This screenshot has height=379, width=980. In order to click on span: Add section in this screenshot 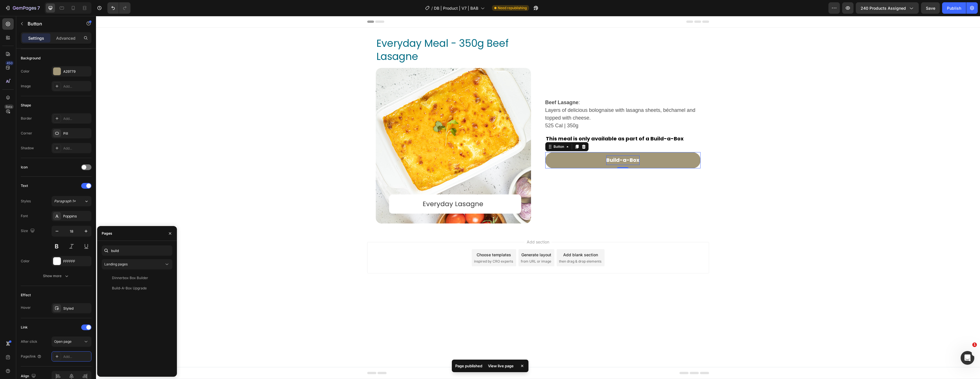, I will do `click(442, 225)`.